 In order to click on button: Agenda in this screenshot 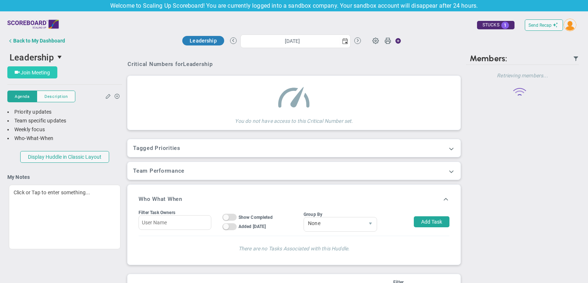, I will do `click(22, 97)`.